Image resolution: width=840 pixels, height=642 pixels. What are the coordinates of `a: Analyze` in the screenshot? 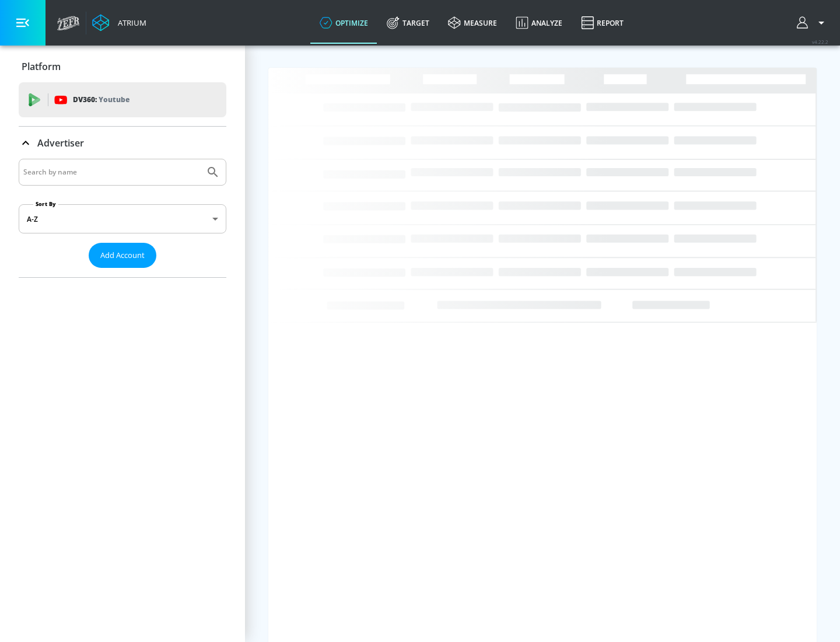 It's located at (539, 23).